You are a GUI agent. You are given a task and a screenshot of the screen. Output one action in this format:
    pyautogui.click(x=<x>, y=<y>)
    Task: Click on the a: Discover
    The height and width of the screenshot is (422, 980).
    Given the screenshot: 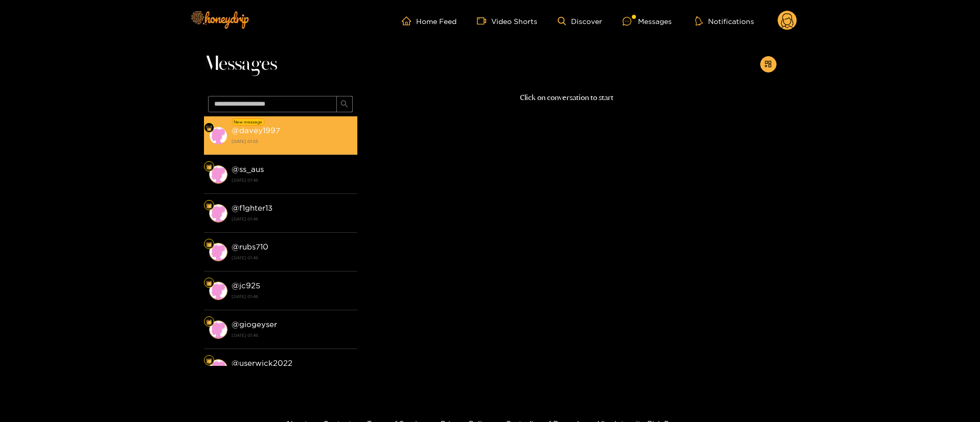 What is the action you would take?
    pyautogui.click(x=580, y=21)
    